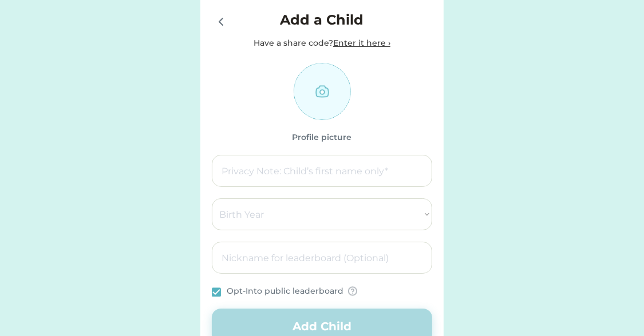  I want to click on input: Nickname for leaderboard (Optional), so click(322, 258).